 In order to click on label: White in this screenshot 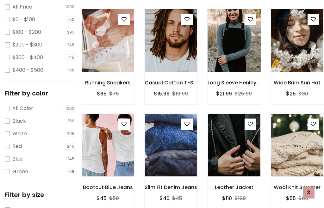, I will do `click(20, 134)`.